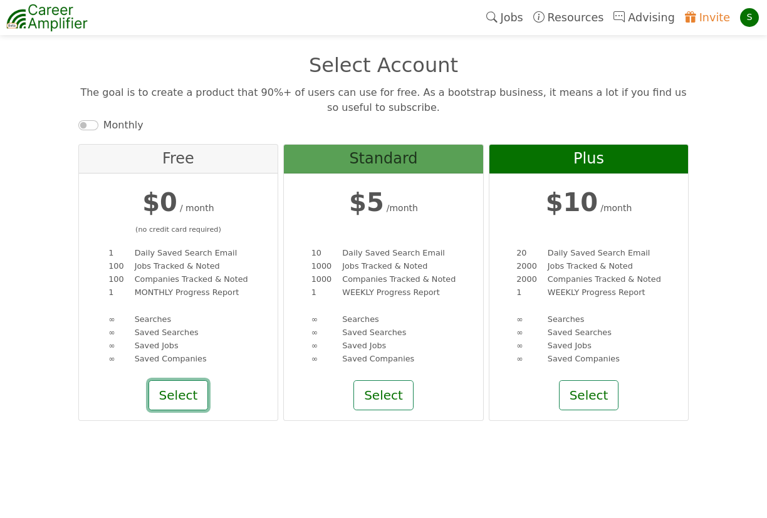 This screenshot has height=518, width=767. Describe the element at coordinates (179, 395) in the screenshot. I see `a: Select` at that location.